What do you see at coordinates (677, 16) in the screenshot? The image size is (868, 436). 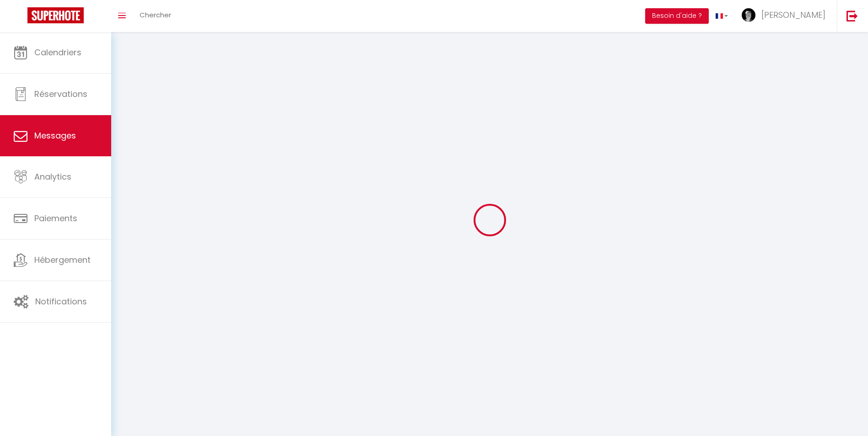 I see `button: Besoin d'aide ?` at bounding box center [677, 16].